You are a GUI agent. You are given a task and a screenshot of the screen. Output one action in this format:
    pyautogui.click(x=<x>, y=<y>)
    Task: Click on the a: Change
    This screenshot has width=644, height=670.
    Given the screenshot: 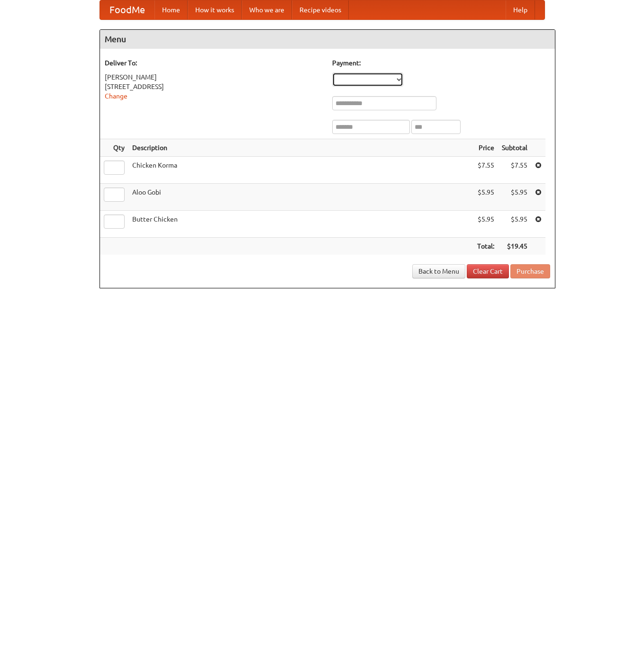 What is the action you would take?
    pyautogui.click(x=116, y=96)
    